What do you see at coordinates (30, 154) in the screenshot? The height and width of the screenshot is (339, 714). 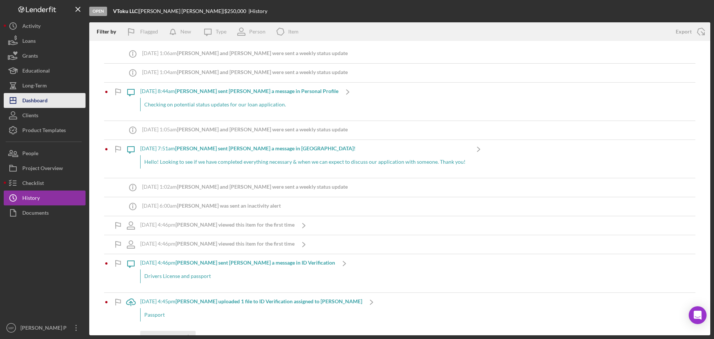 I see `div: People` at bounding box center [30, 154].